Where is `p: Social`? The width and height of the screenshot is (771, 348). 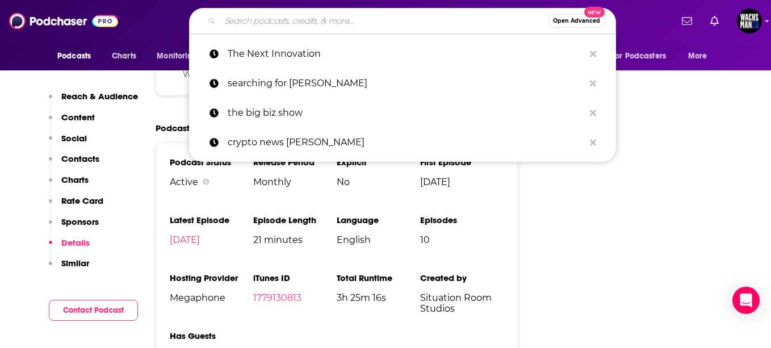
p: Social is located at coordinates (74, 138).